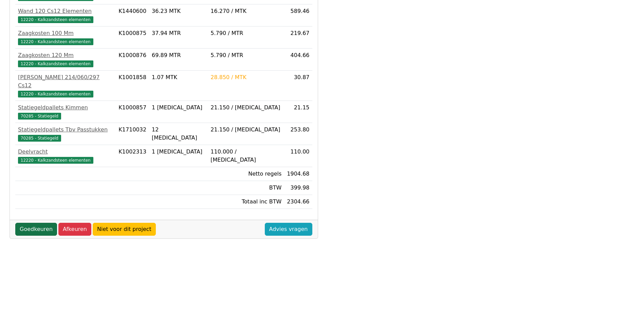  What do you see at coordinates (66, 130) in the screenshot?
I see `div: Statiegeldpallets Tbv Passtukken` at bounding box center [66, 130].